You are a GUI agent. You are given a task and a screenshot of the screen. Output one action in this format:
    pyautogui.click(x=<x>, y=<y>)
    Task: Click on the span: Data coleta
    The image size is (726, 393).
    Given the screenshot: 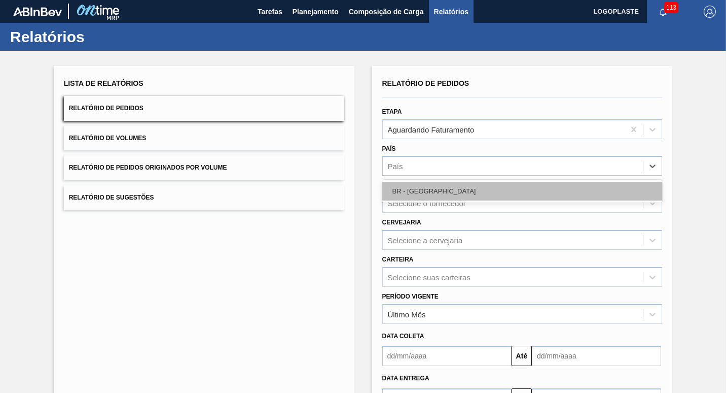 What is the action you would take?
    pyautogui.click(x=403, y=336)
    